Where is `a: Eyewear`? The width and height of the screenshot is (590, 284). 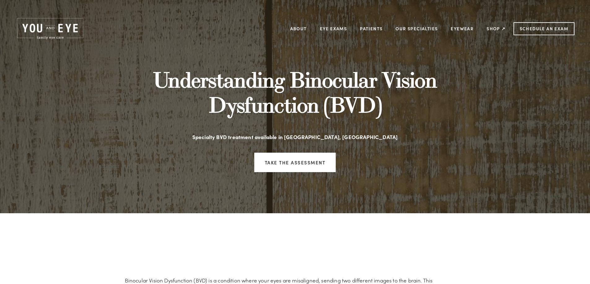 a: Eyewear is located at coordinates (462, 28).